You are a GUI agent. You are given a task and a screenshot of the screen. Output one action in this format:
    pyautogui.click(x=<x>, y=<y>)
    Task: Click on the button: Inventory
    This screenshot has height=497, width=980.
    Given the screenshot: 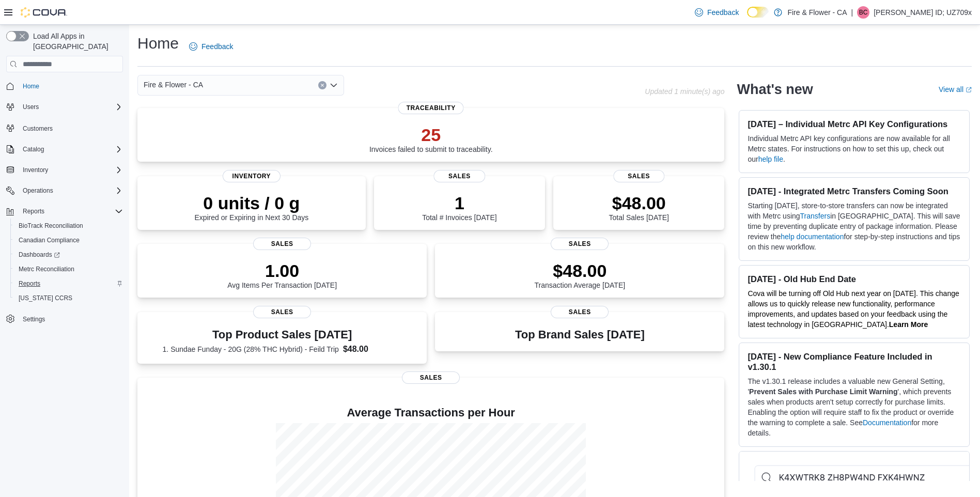 What is the action you would take?
    pyautogui.click(x=65, y=170)
    